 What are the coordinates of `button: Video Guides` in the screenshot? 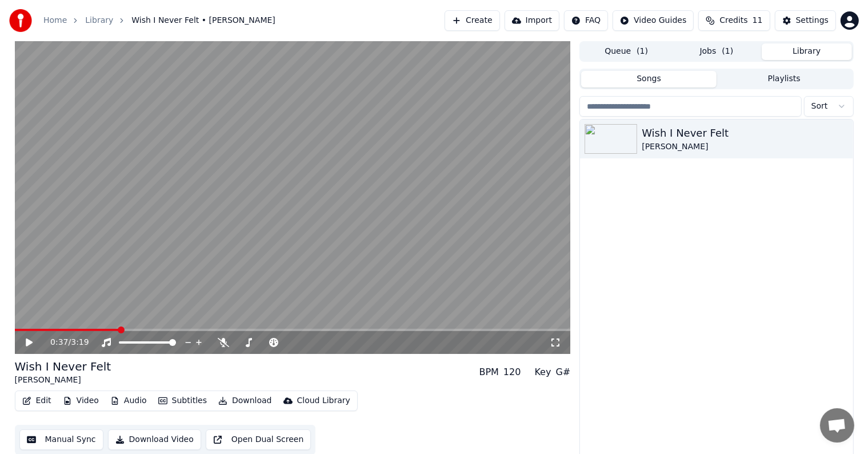 It's located at (653, 21).